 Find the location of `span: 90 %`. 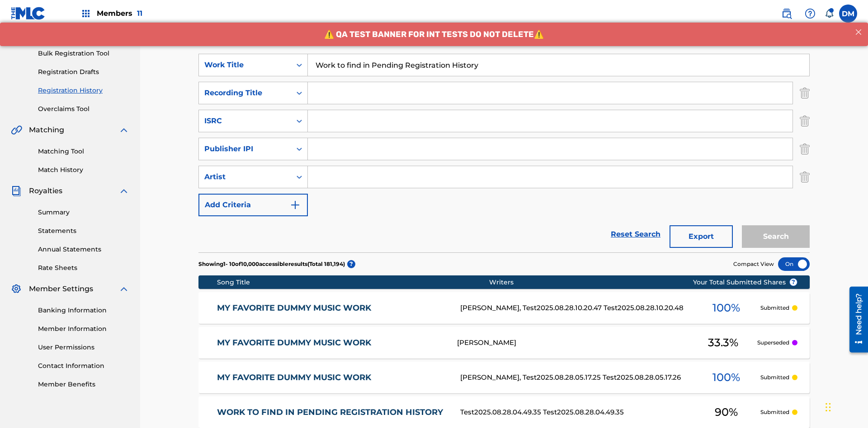

span: 90 % is located at coordinates (726, 412).